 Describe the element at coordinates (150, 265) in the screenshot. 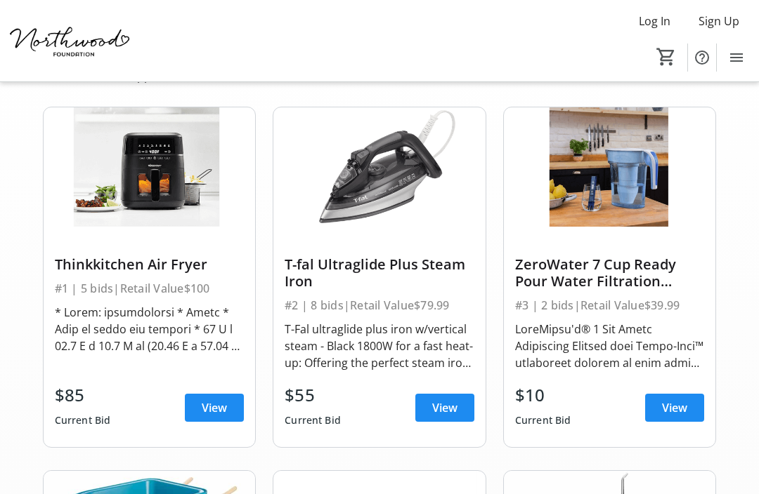

I see `div: Thinkkitchen Air Fryer` at that location.